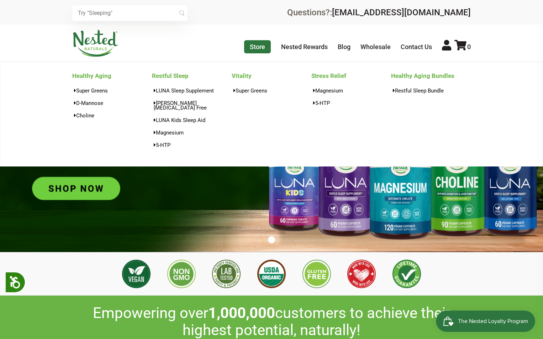  I want to click on img: Non GMO, so click(181, 274).